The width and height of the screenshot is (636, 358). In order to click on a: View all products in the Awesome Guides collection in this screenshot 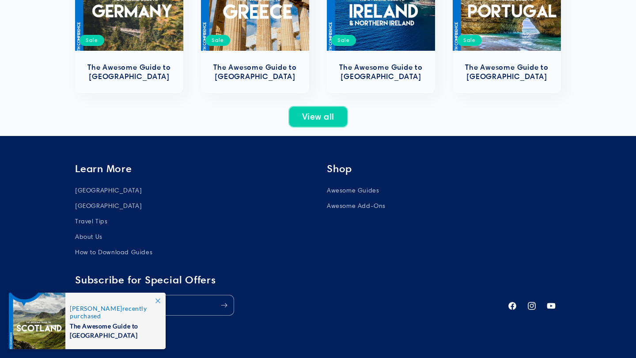, I will do `click(318, 117)`.